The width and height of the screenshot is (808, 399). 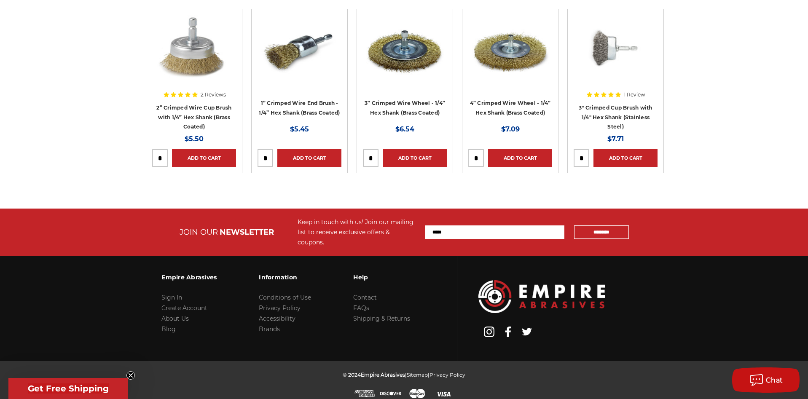 What do you see at coordinates (194, 139) in the screenshot?
I see `span: $5.50` at bounding box center [194, 139].